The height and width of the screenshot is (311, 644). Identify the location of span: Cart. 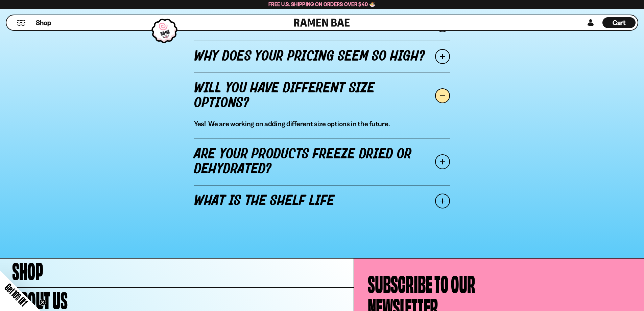
(619, 23).